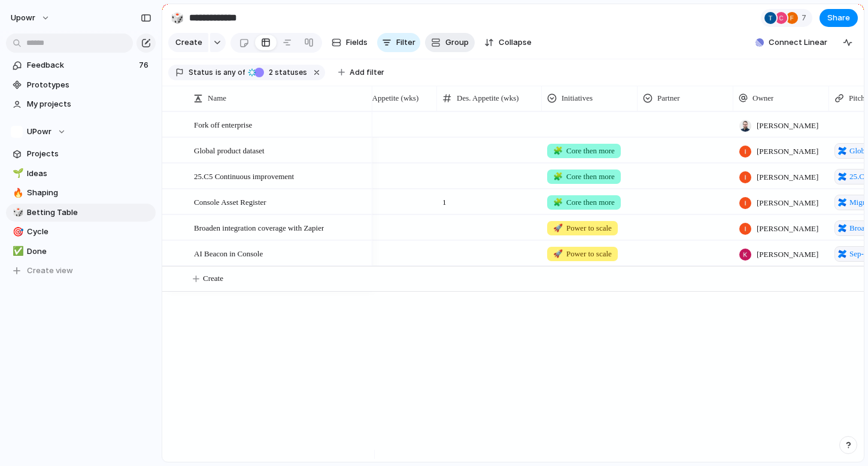 The height and width of the screenshot is (466, 868). I want to click on span: Pitch, so click(857, 98).